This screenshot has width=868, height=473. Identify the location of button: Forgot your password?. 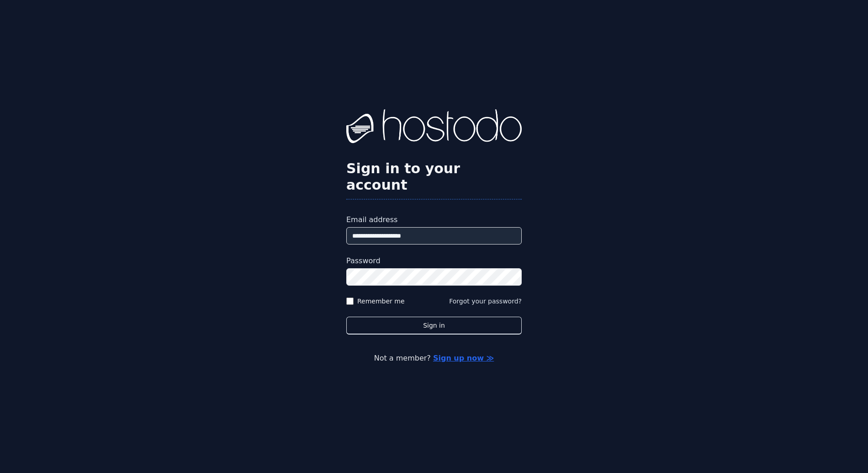
(485, 301).